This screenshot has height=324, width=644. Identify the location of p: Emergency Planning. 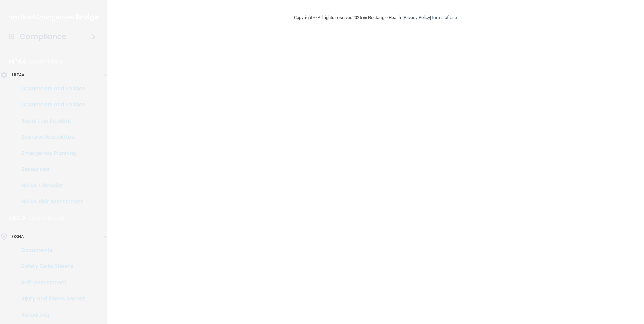
(50, 153).